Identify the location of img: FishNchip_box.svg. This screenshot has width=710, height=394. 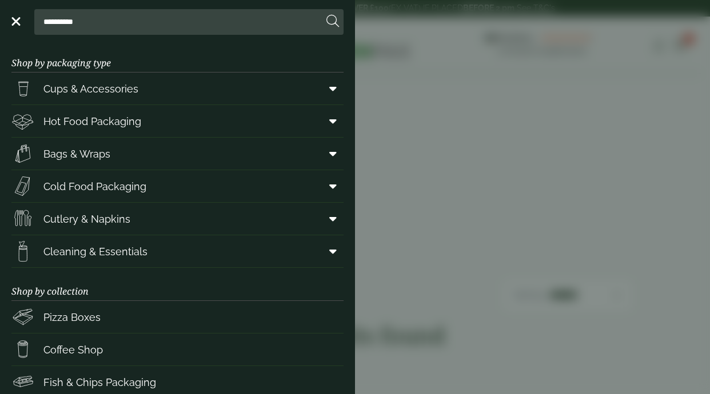
(23, 382).